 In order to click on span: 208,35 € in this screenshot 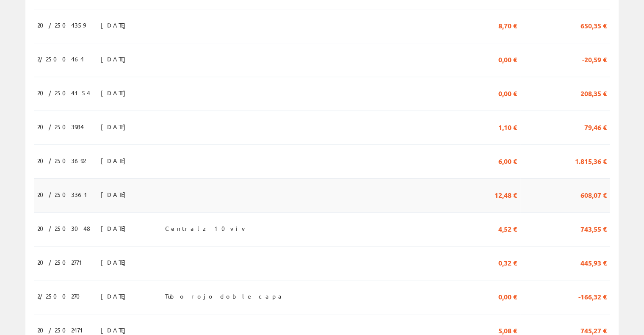, I will do `click(594, 93)`.